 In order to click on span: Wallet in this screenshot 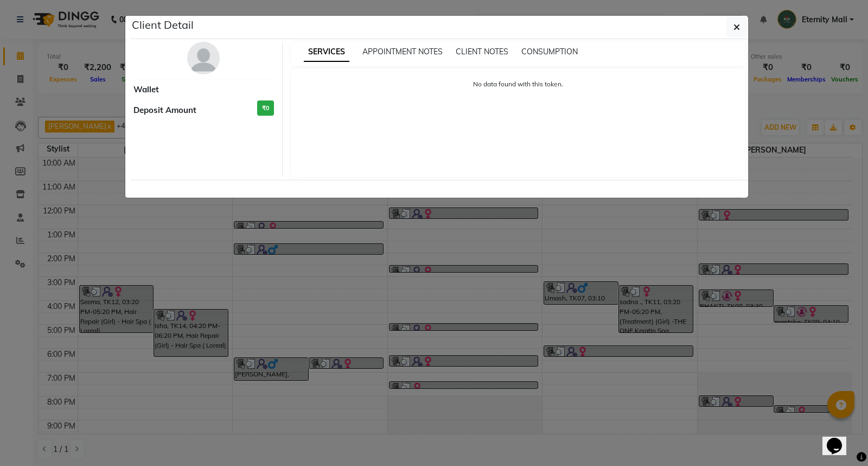, I will do `click(146, 90)`.